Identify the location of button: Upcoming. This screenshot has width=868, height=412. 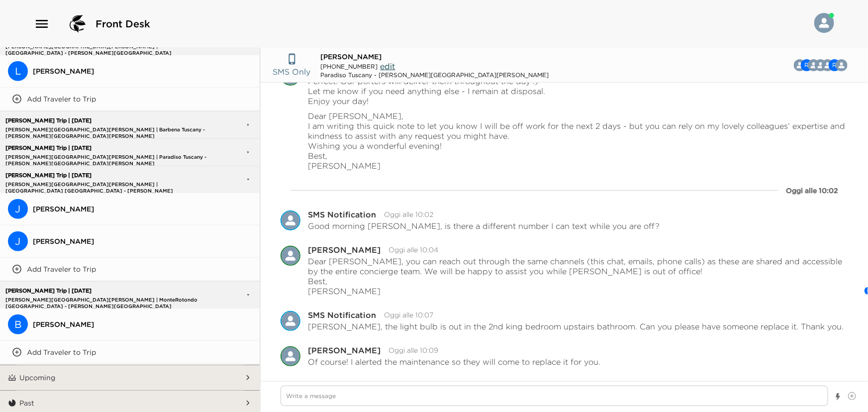
(130, 377).